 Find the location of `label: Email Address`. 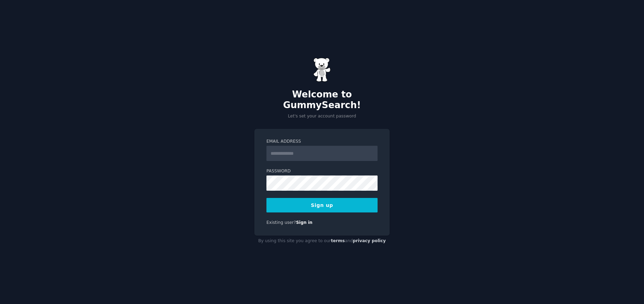

label: Email Address is located at coordinates (322, 142).